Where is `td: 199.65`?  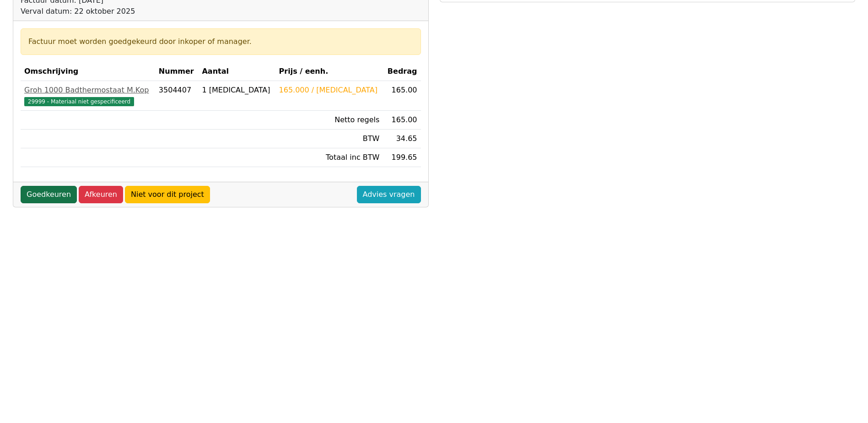
td: 199.65 is located at coordinates (402, 158).